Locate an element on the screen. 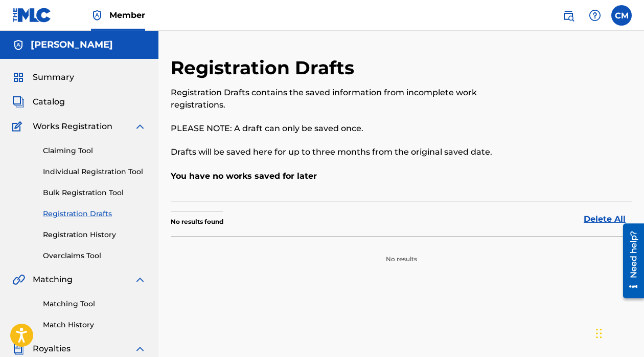 The image size is (644, 357). a: Bulk Registration Tool is located at coordinates (94, 193).